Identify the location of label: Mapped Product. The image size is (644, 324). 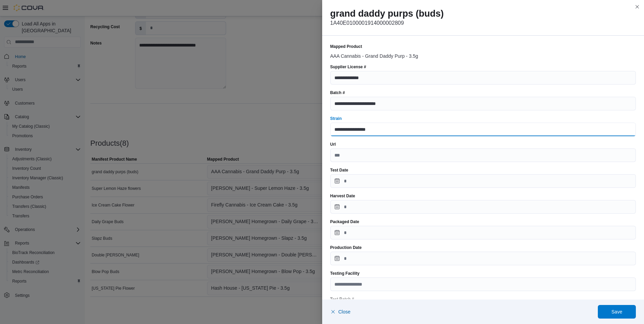
(347, 47).